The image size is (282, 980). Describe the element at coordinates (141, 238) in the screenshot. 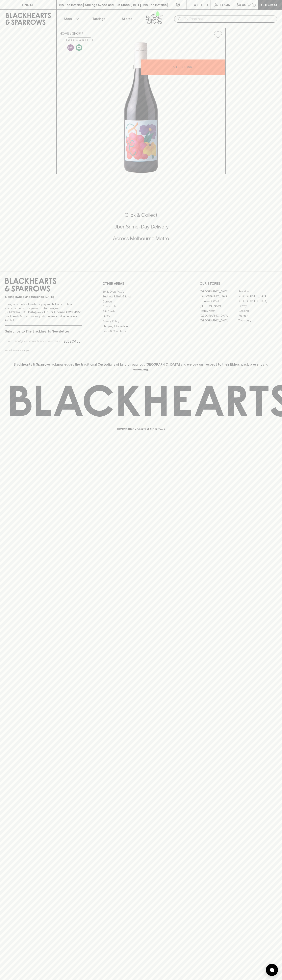

I see `h5: Across Melbourne Metro` at that location.